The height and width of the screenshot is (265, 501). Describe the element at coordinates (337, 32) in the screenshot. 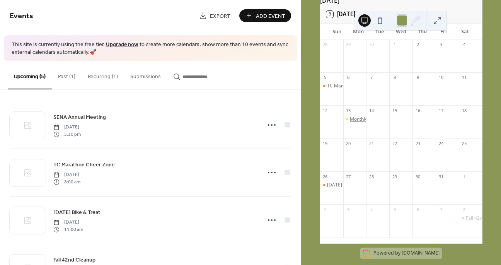

I see `div: Sun` at that location.